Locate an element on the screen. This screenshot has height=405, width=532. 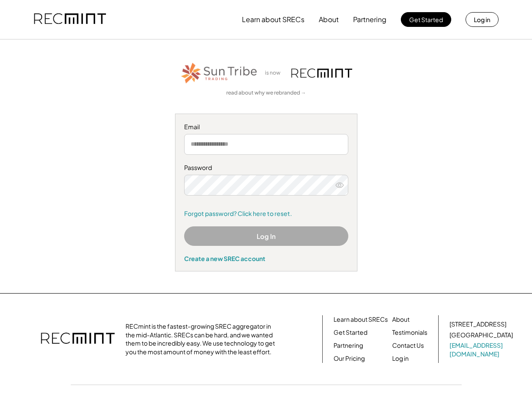
div: Email is located at coordinates (266, 127).